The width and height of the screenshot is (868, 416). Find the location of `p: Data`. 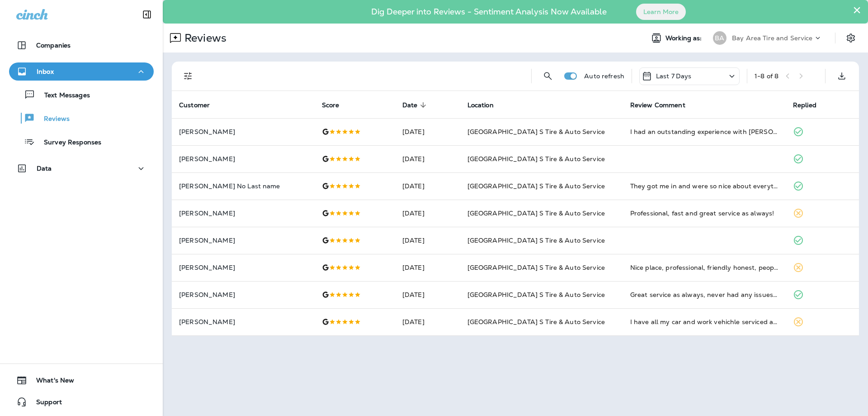

p: Data is located at coordinates (44, 168).